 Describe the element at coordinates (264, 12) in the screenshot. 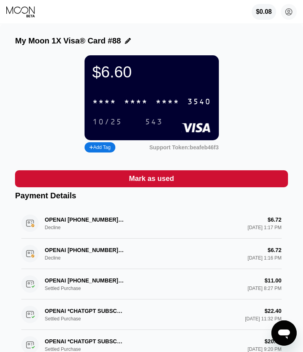

I see `div: $0.08` at that location.